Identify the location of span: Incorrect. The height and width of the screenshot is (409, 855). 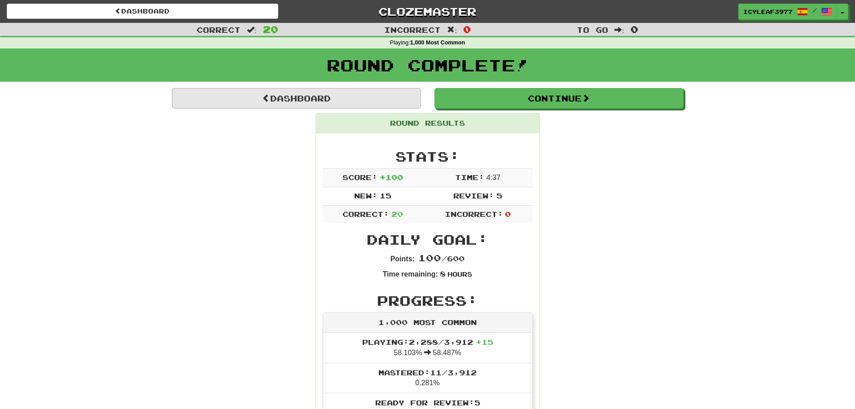
(412, 30).